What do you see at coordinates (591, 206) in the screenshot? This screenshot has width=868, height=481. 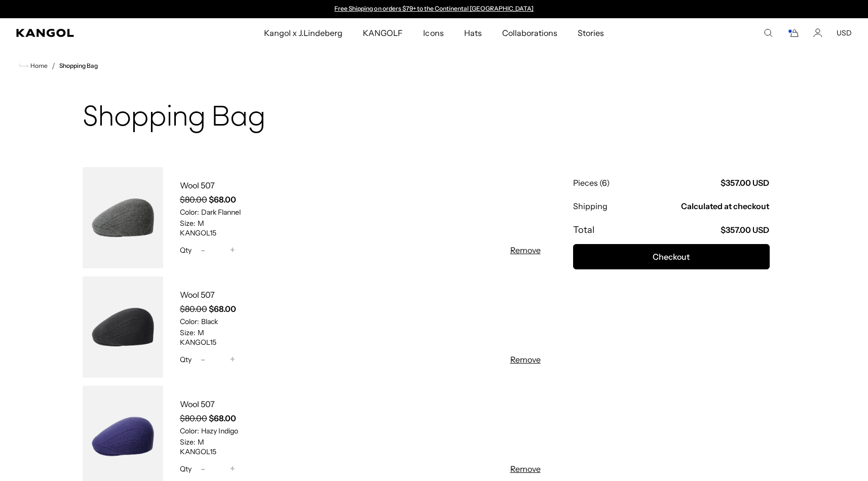 I see `p: Shipping` at bounding box center [591, 206].